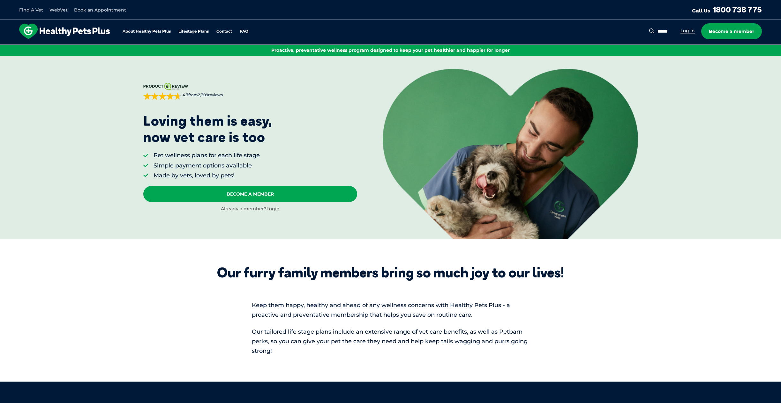 The image size is (781, 403). I want to click on a: Become a member, so click(732, 31).